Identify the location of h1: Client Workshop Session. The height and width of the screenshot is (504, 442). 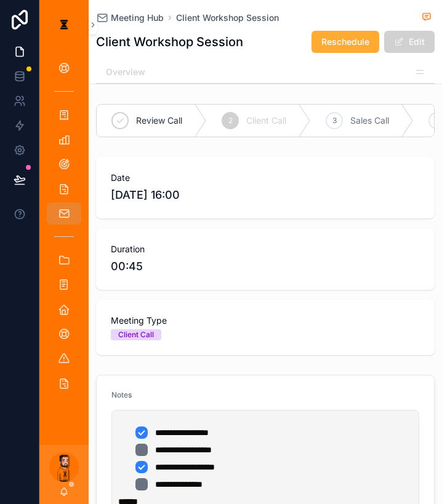
(169, 42).